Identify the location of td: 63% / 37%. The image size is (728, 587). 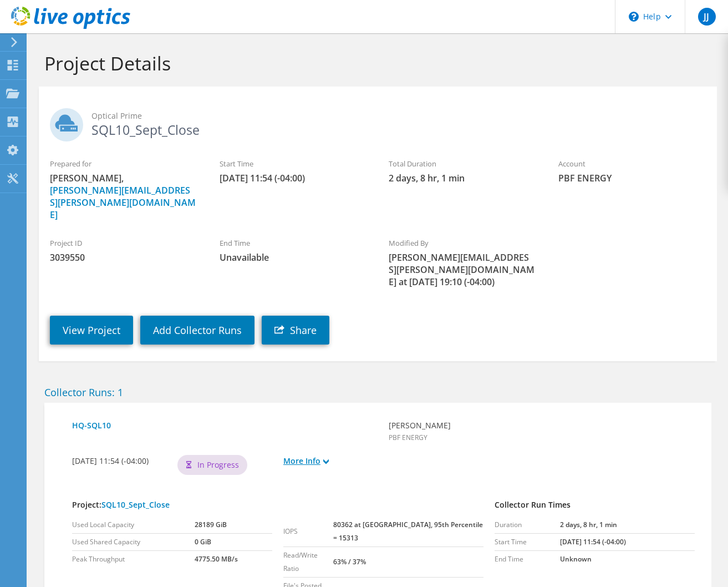
(408, 562).